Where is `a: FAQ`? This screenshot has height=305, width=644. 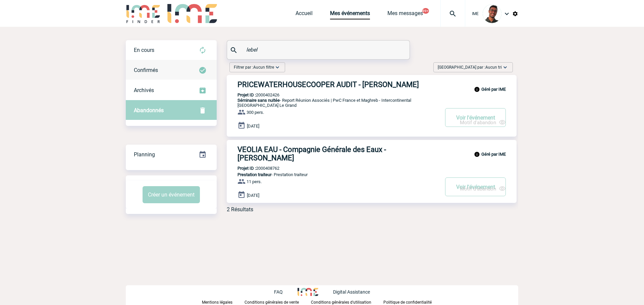
a: FAQ is located at coordinates (286, 292).